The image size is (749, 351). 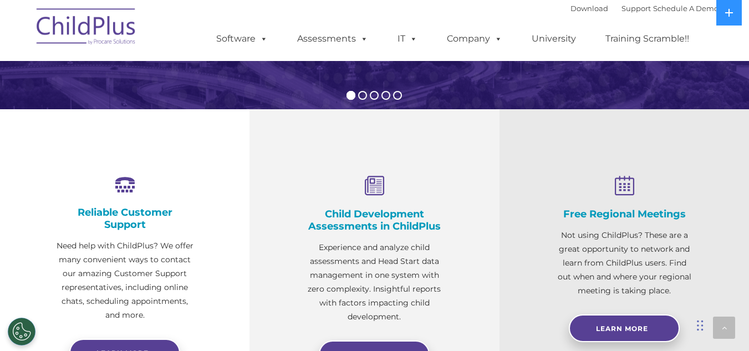 I want to click on h4: Reliable Customer Support, so click(x=125, y=218).